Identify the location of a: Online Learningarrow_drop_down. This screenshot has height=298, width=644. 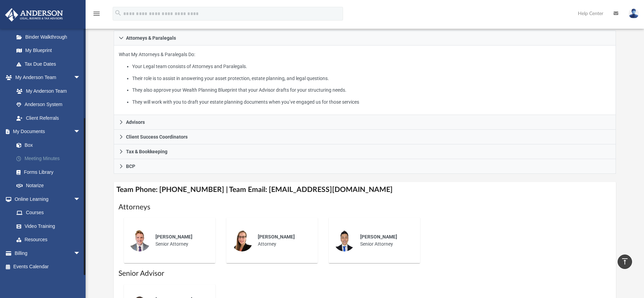
(46, 199).